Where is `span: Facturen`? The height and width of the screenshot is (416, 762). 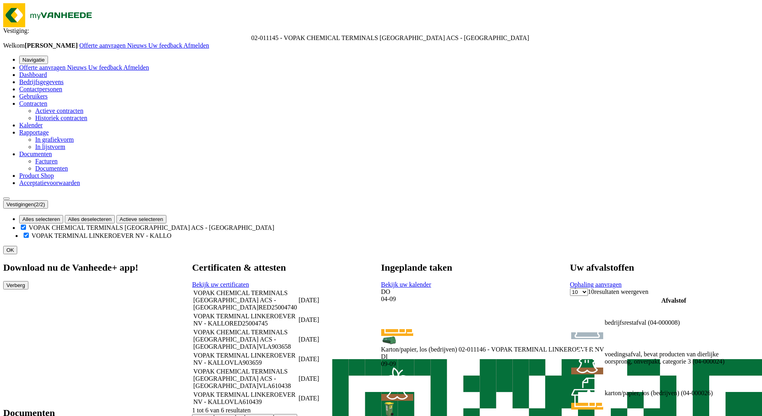
span: Facturen is located at coordinates (46, 161).